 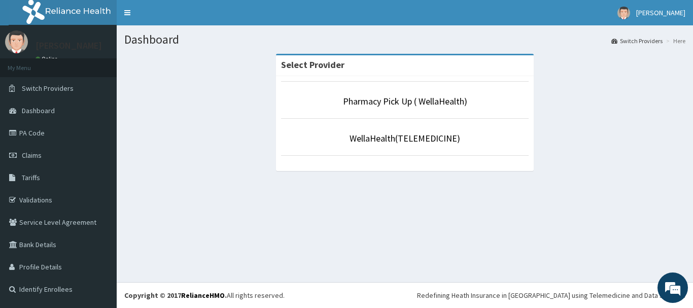 What do you see at coordinates (203, 295) in the screenshot?
I see `a: RelianceHMO` at bounding box center [203, 295].